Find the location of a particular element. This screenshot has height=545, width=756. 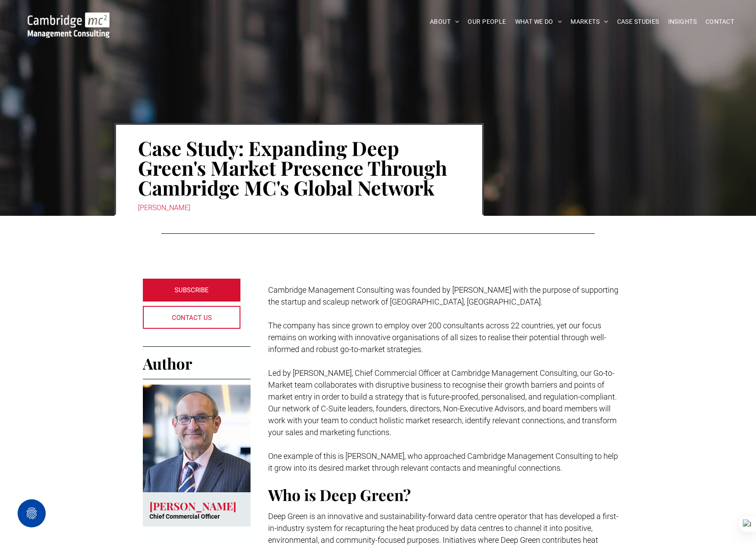

span: CONTACT US is located at coordinates (192, 318).